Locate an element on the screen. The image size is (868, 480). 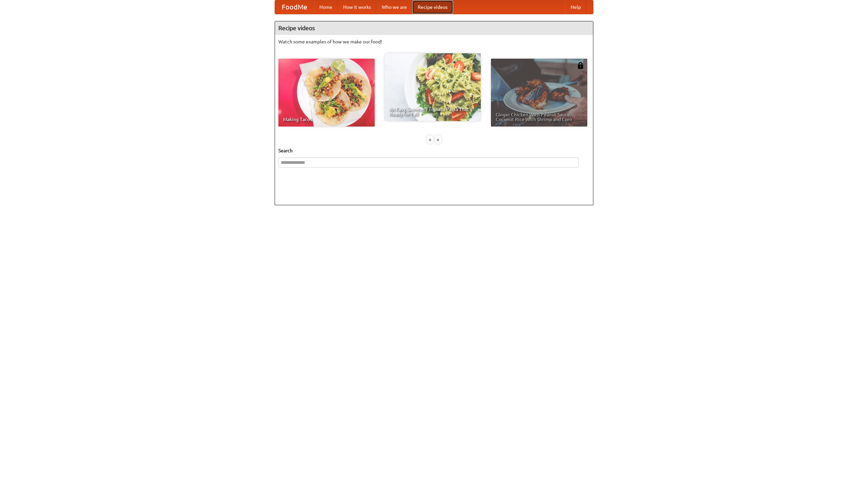
img: 483408.png is located at coordinates (580, 65).